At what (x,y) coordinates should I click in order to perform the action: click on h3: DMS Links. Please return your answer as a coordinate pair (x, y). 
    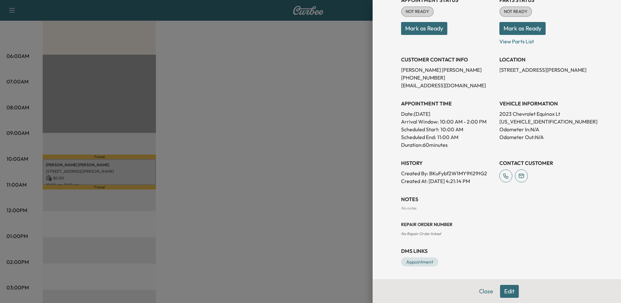
    Looking at the image, I should click on (497, 251).